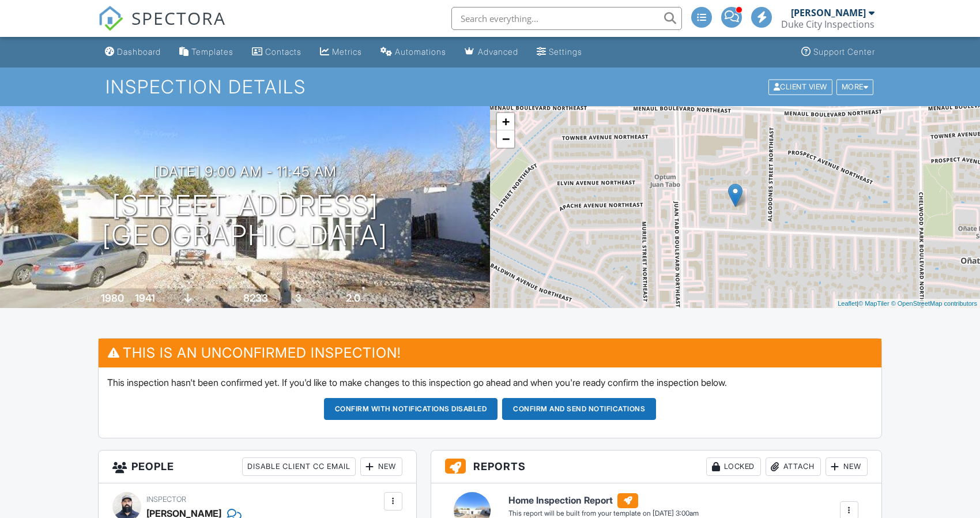 This screenshot has height=518, width=980. What do you see at coordinates (844, 51) in the screenshot?
I see `div: Support Center` at bounding box center [844, 51].